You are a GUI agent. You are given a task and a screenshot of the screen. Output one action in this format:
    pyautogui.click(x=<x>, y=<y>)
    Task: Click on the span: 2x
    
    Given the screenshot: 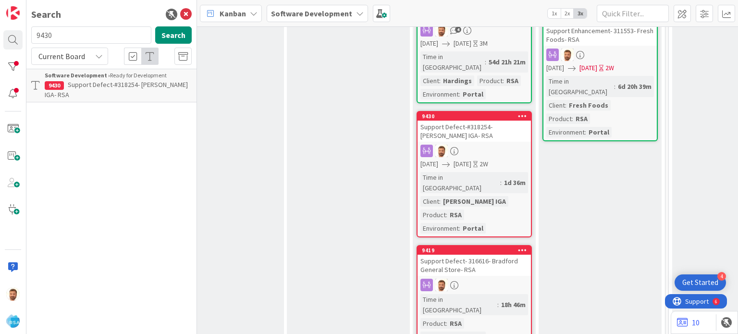 What is the action you would take?
    pyautogui.click(x=567, y=13)
    